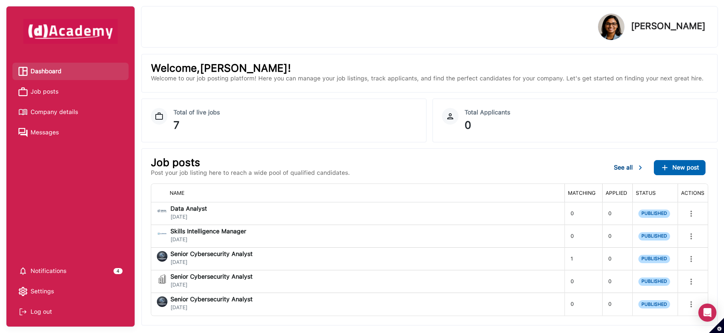 The image size is (724, 333). I want to click on button: ...New post, so click(680, 167).